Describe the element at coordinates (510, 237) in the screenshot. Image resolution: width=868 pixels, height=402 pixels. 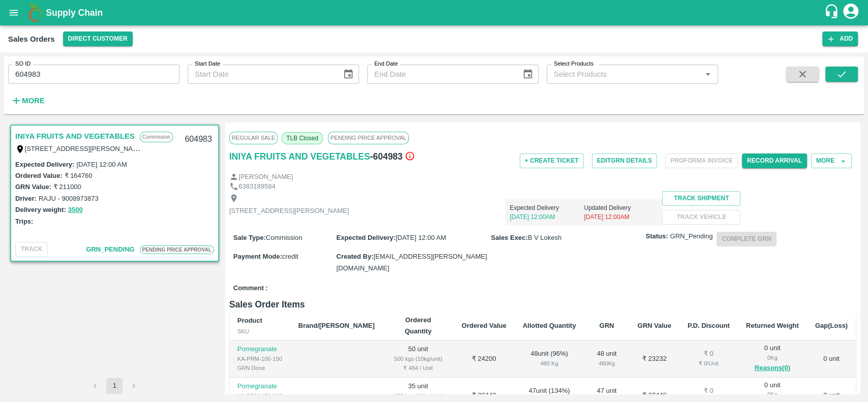
I see `label: Sales Exec :` at that location.